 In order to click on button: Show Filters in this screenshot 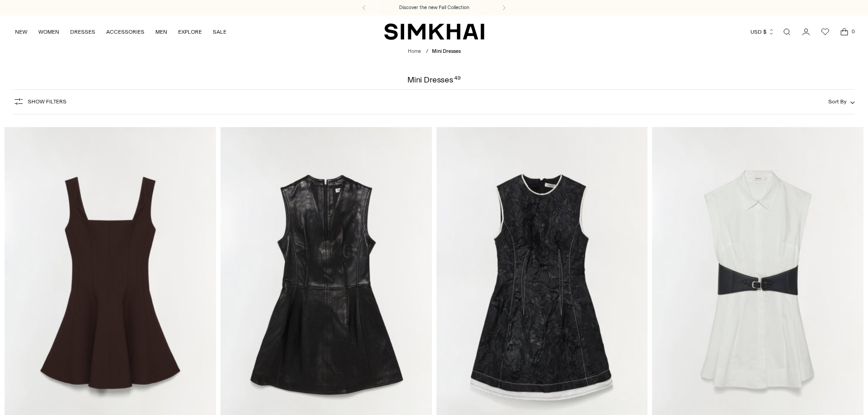, I will do `click(40, 101)`.